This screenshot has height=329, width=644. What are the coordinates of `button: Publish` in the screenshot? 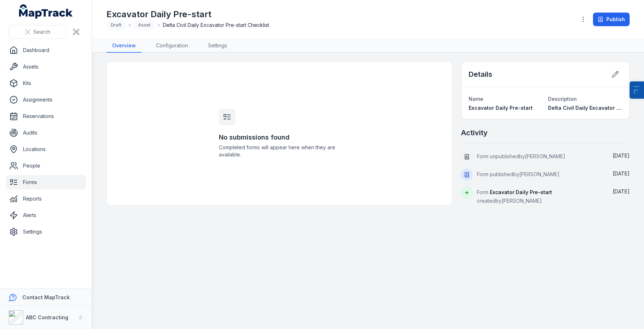 It's located at (611, 19).